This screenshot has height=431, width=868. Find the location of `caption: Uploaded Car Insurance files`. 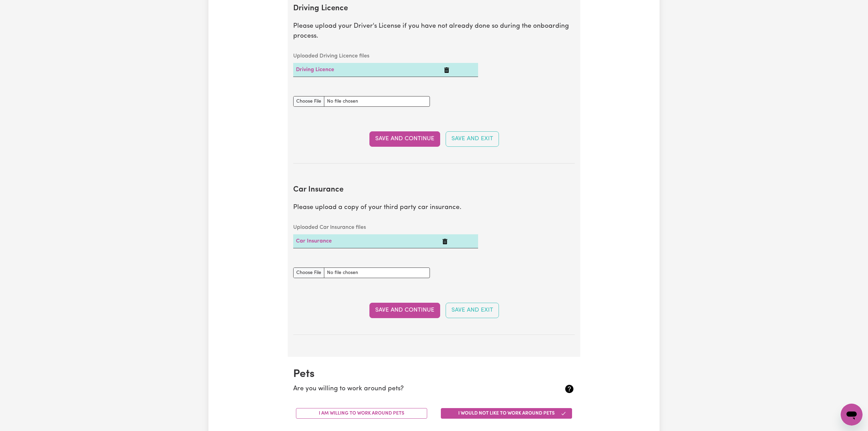

caption: Uploaded Car Insurance files is located at coordinates (385, 228).